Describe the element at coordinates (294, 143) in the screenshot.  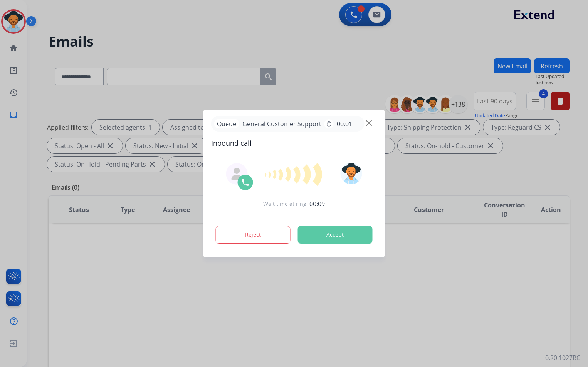
I see `span: Inbound call` at that location.